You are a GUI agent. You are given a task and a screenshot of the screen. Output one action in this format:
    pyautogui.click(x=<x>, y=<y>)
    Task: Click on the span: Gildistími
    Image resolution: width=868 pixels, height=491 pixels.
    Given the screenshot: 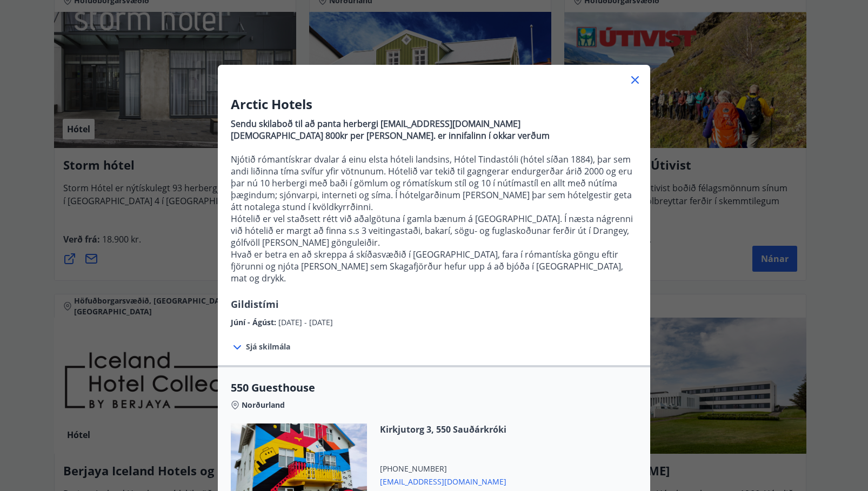 What is the action you would take?
    pyautogui.click(x=254, y=304)
    